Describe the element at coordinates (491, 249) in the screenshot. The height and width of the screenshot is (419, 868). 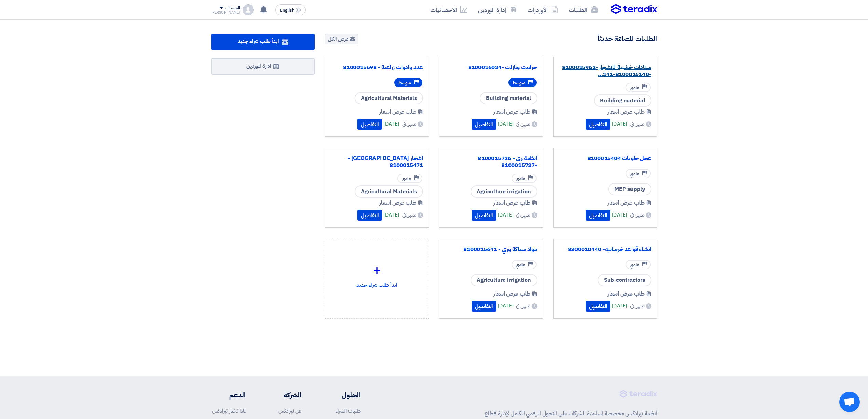
I see `a: مواد سباكة وري - 8100015641` at that location.